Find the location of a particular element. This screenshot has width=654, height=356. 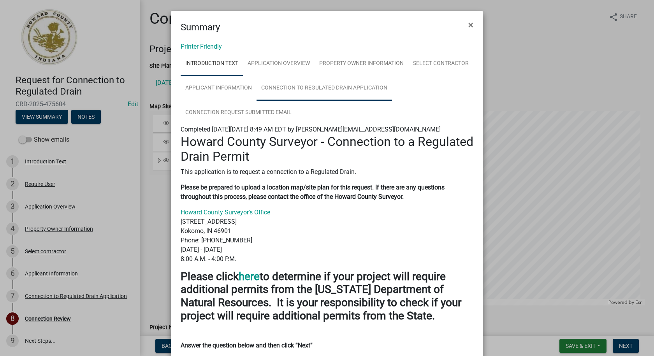

a: Introduction Text is located at coordinates (212, 64).